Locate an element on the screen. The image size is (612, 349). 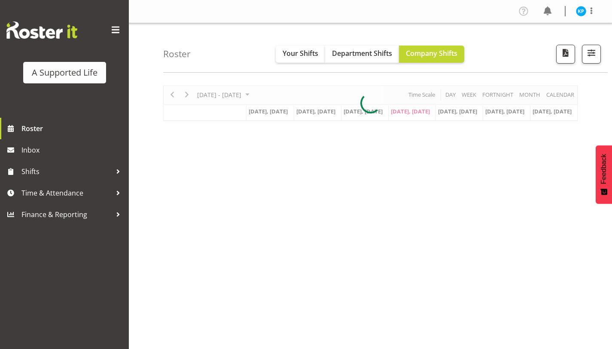
span: Time & Attendance is located at coordinates (67, 193).